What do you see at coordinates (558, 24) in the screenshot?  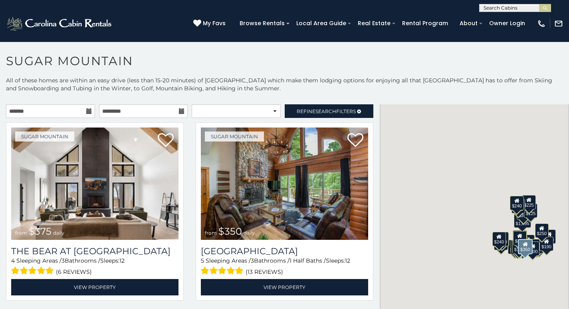 I see `img: mail-regular-white.png` at bounding box center [558, 24].